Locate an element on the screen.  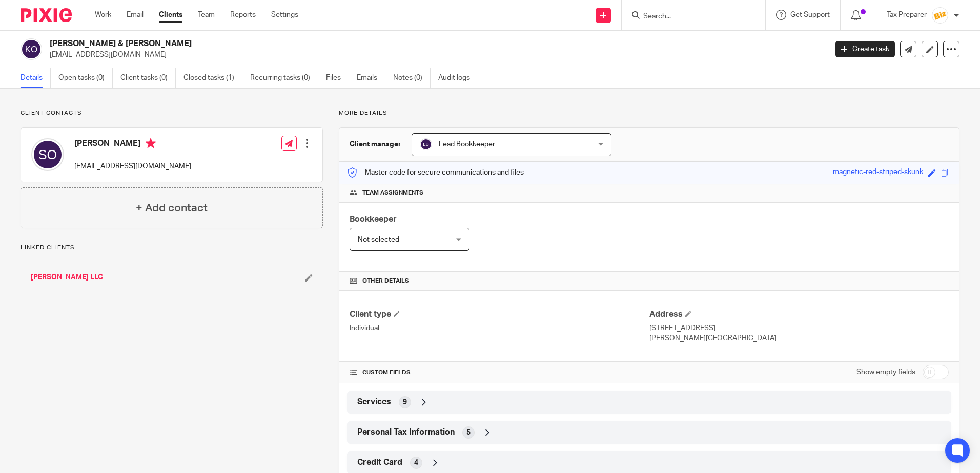
i: Primary is located at coordinates (150, 143).